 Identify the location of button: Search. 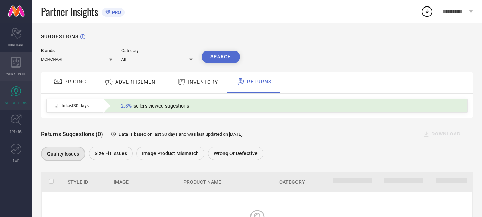
(221, 57).